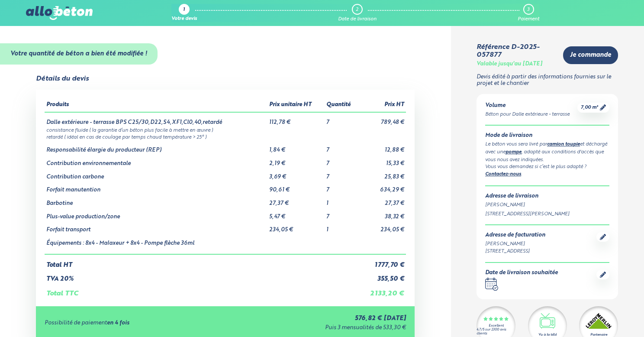  What do you see at coordinates (527, 114) in the screenshot?
I see `div: Béton pour Dalle extérieure - terrasse` at bounding box center [527, 114].